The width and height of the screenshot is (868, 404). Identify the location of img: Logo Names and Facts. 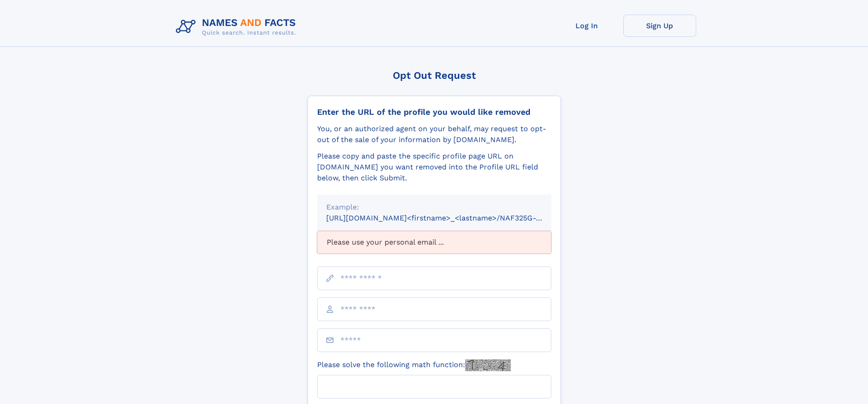
(238, 27).